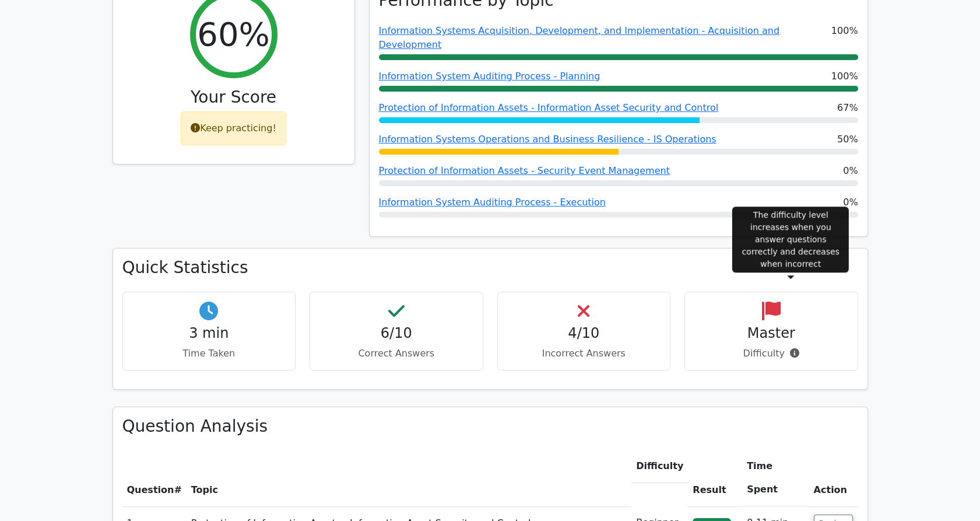 The image size is (980, 521). Describe the element at coordinates (234, 98) in the screenshot. I see `h3: Your Score` at that location.